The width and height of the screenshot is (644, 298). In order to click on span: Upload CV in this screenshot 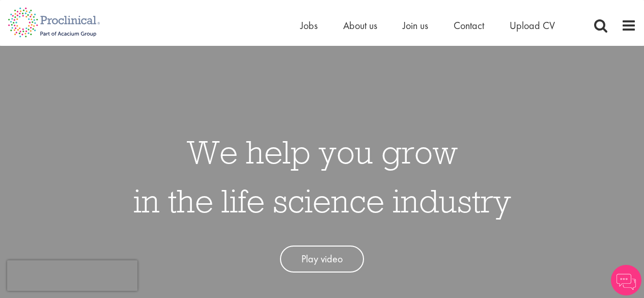, I will do `click(531, 25)`.